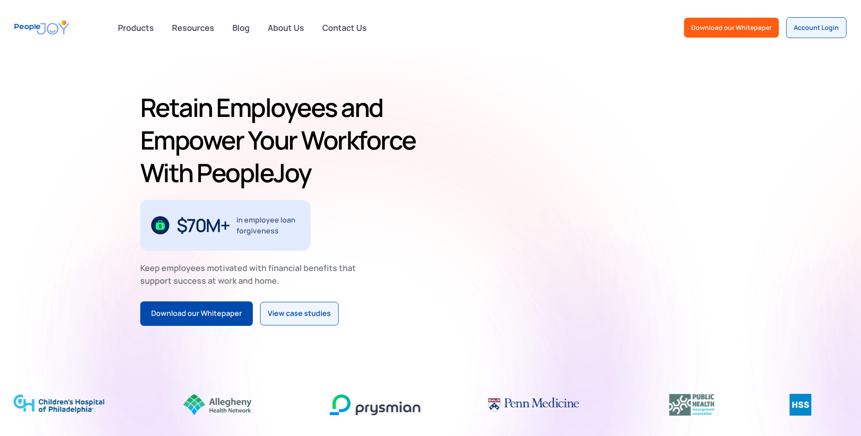 Image resolution: width=861 pixels, height=436 pixels. I want to click on a: Contact Us, so click(344, 28).